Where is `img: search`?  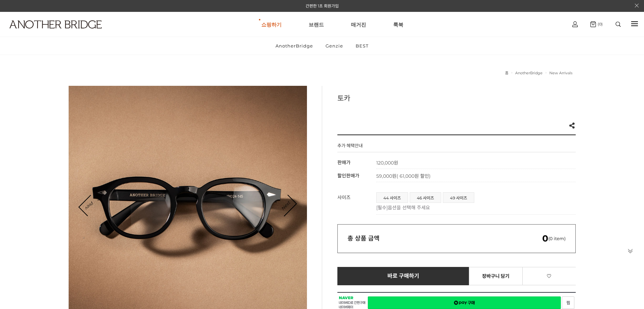
img: search is located at coordinates (618, 24).